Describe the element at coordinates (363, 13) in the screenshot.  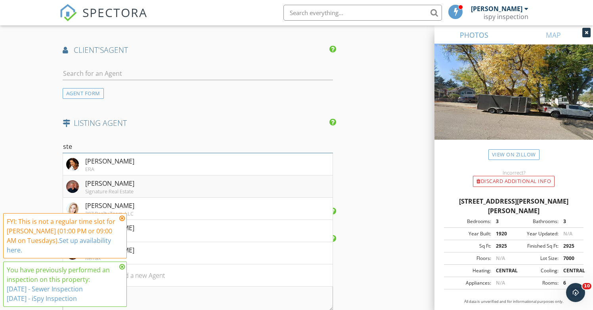
I see `input: Search everything...` at that location.